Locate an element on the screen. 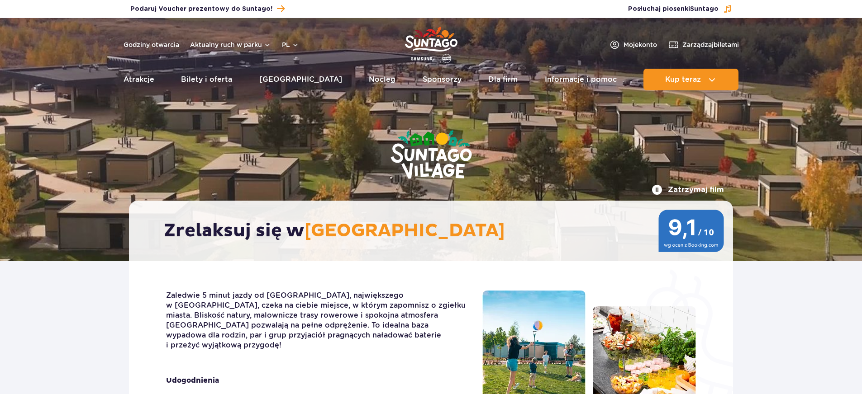 The image size is (862, 394). button: Zatrzymaj film is located at coordinates (687, 190).